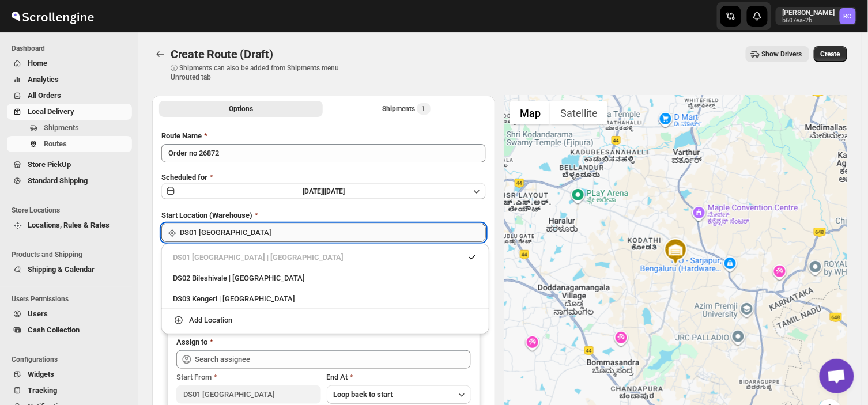 Image resolution: width=868 pixels, height=405 pixels. Describe the element at coordinates (69, 270) in the screenshot. I see `button: Shipping & Calendar` at that location.